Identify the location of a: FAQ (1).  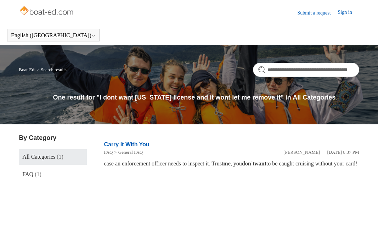
(53, 174).